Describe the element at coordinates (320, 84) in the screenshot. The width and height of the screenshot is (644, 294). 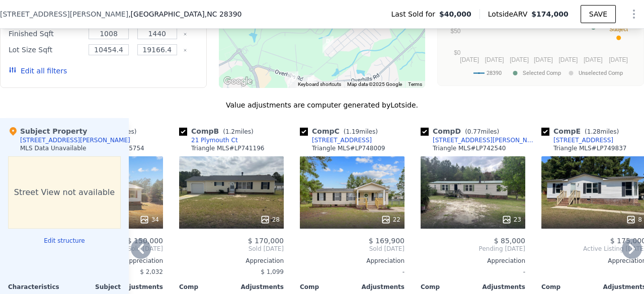
I see `button: Keyboard shortcuts` at that location.